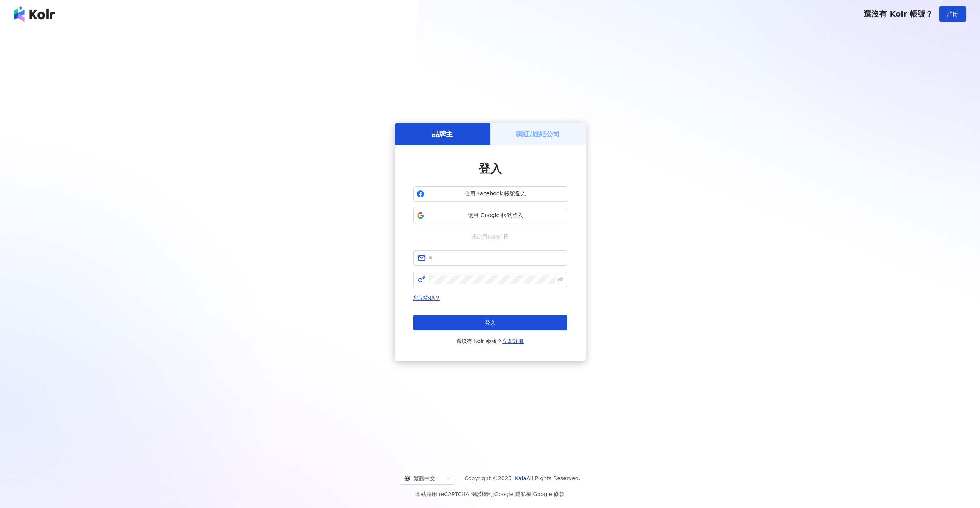  What do you see at coordinates (490, 236) in the screenshot?
I see `span: 或使用信箱註冊` at bounding box center [490, 236].